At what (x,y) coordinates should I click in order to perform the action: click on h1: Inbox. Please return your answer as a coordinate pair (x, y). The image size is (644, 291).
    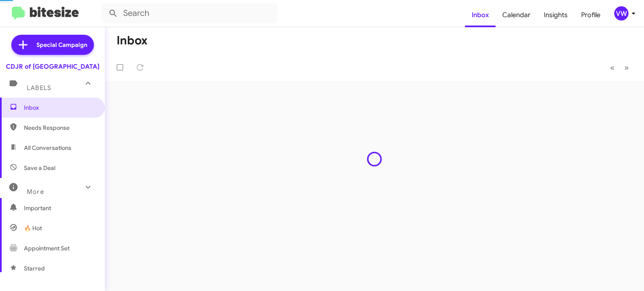
    Looking at the image, I should click on (132, 41).